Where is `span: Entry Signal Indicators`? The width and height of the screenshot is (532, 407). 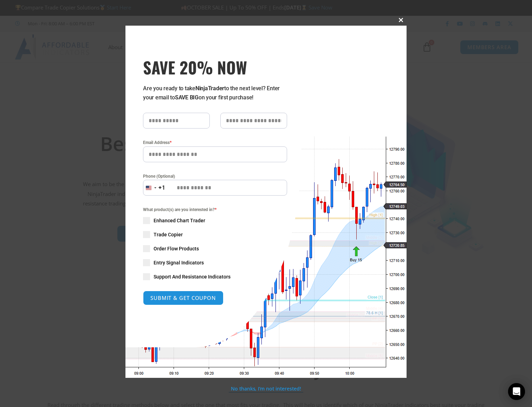
span: Entry Signal Indicators is located at coordinates (178, 263).